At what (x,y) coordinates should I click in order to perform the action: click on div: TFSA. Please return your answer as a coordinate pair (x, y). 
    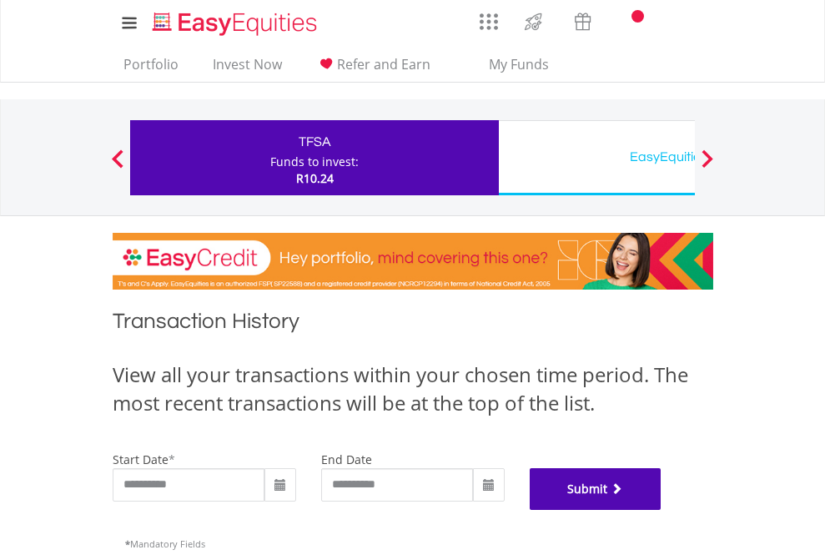
    Looking at the image, I should click on (314, 142).